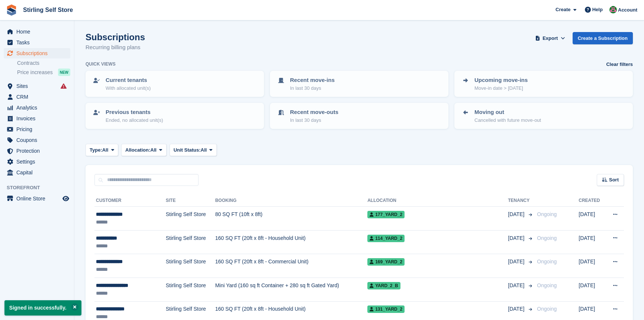  Describe the element at coordinates (130, 201) in the screenshot. I see `th: Customer` at that location.